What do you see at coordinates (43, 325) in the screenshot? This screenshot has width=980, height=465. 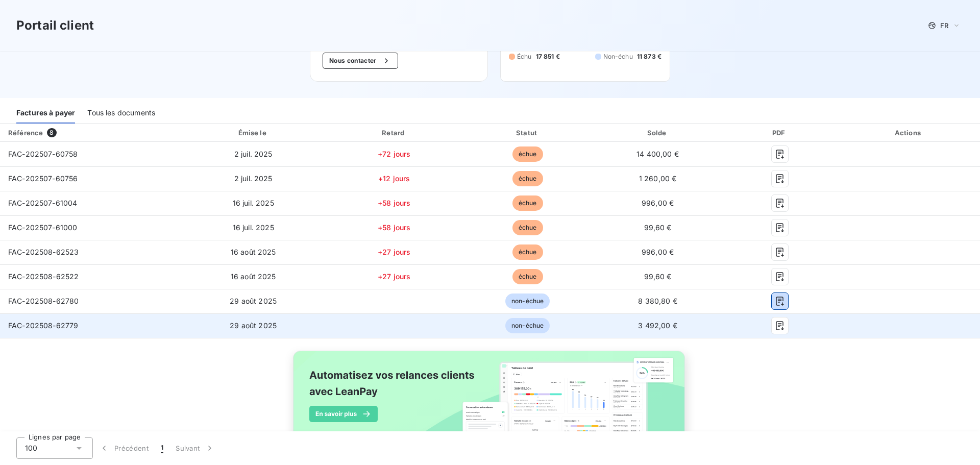 I see `span: FAC-202508-62779` at bounding box center [43, 325].